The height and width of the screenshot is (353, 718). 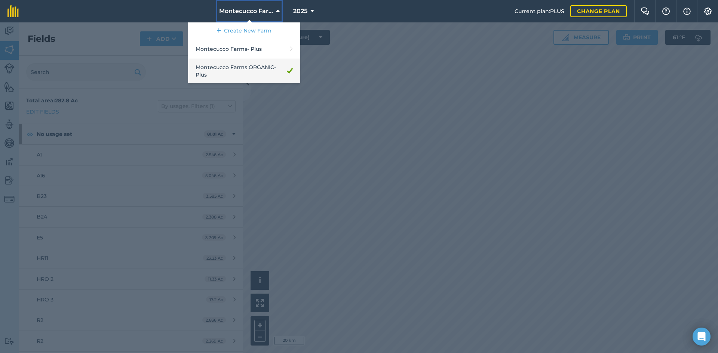 I want to click on a: Montecucco Farms ORGANIC- Plus, so click(x=244, y=71).